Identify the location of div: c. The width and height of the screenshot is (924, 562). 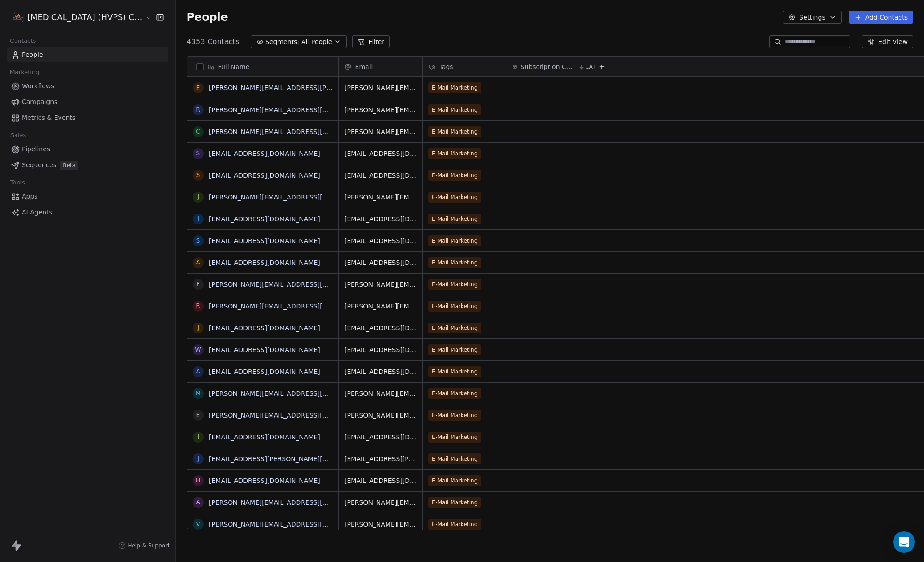
(198, 131).